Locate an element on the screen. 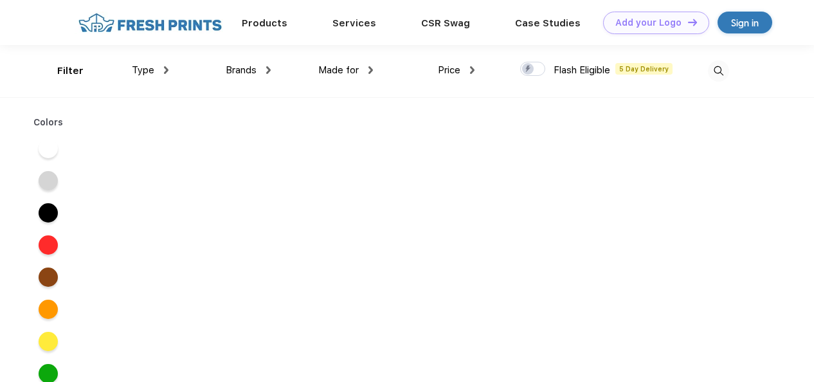 The width and height of the screenshot is (814, 382). span: Flash Eligible is located at coordinates (582, 70).